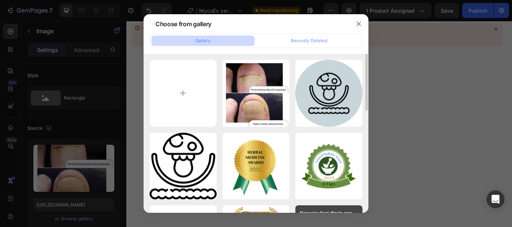 Image resolution: width=512 pixels, height=227 pixels. I want to click on div: Recently Deleted, so click(309, 41).